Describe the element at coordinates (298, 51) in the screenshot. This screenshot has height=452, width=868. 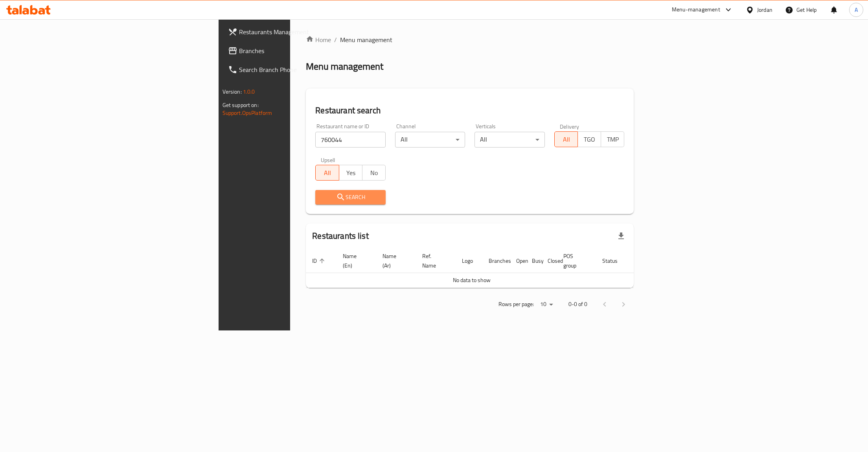
I see `span: Branches` at that location.